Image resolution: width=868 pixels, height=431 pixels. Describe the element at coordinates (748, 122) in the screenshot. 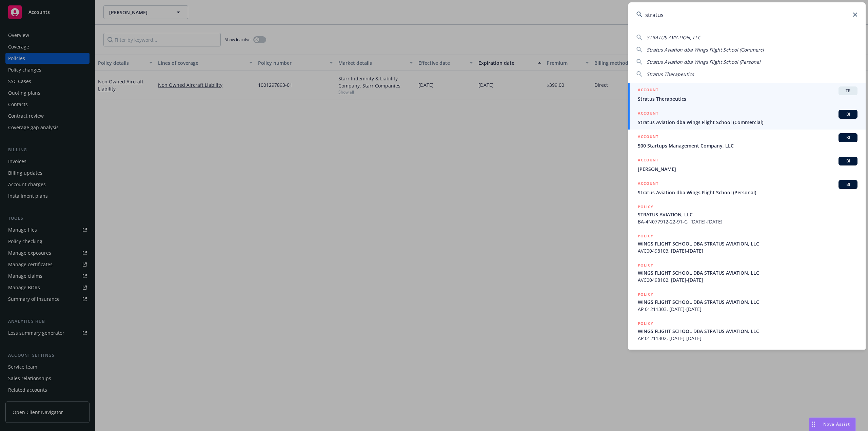

I see `span: Stratus Aviation dba Wings Flight School (Commercial)` at that location.